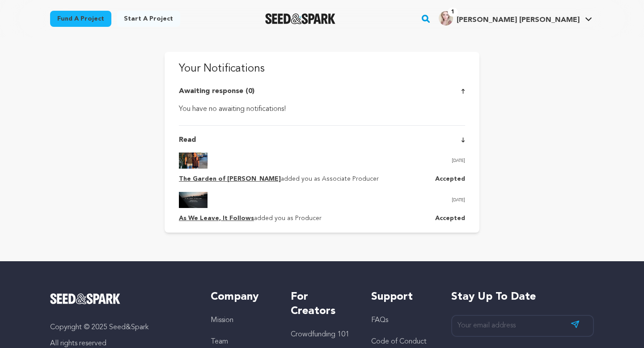 This screenshot has width=644, height=348. What do you see at coordinates (250, 219) in the screenshot?
I see `p: added you as Producer` at bounding box center [250, 219].